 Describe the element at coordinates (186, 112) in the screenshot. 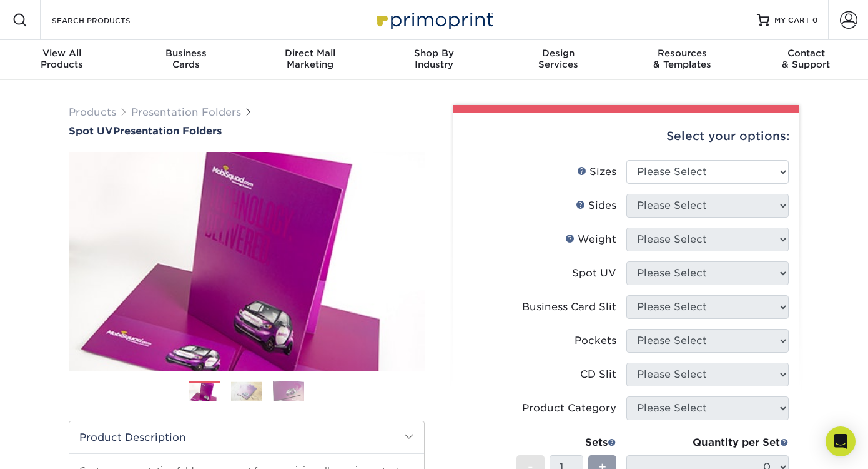

I see `a: Presentation Folders` at that location.